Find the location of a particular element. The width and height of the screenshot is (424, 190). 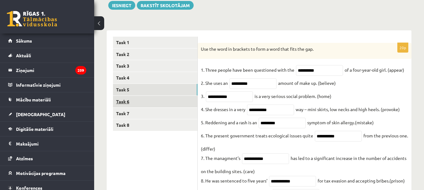

a: Mācību materiāli is located at coordinates (47, 100).